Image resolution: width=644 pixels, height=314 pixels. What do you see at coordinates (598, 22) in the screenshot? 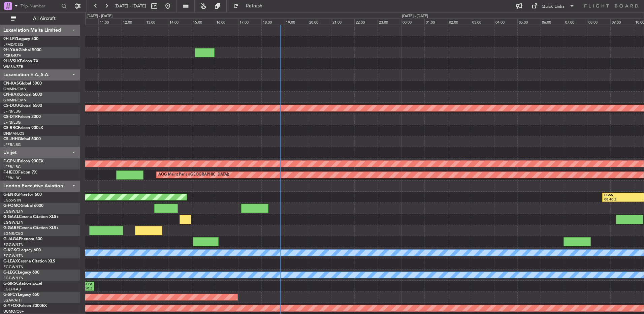
I see `div: 08:00` at bounding box center [598, 22].